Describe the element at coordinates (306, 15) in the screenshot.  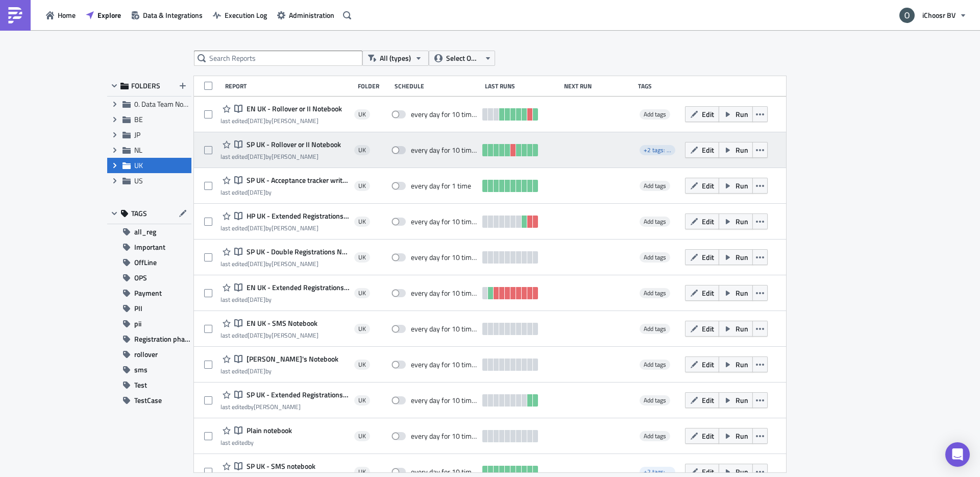
I see `button: Administration` at that location.